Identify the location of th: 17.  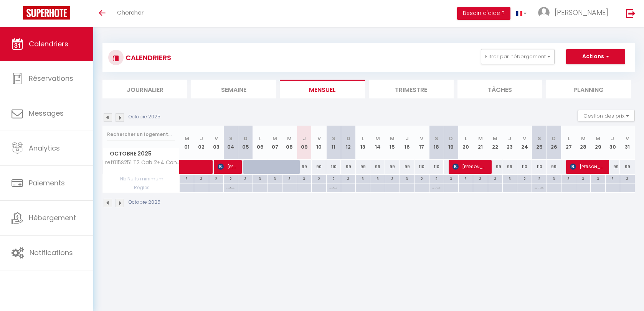
(421, 142).